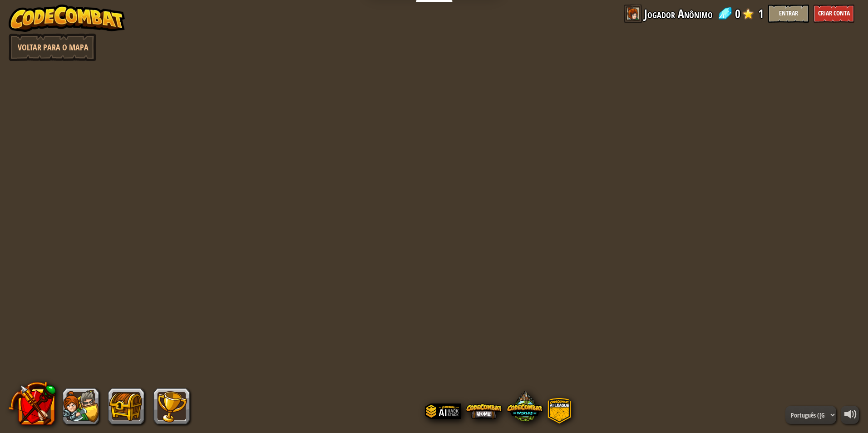  I want to click on img: CodeCombat - Learn how to code by playing a game, so click(67, 18).